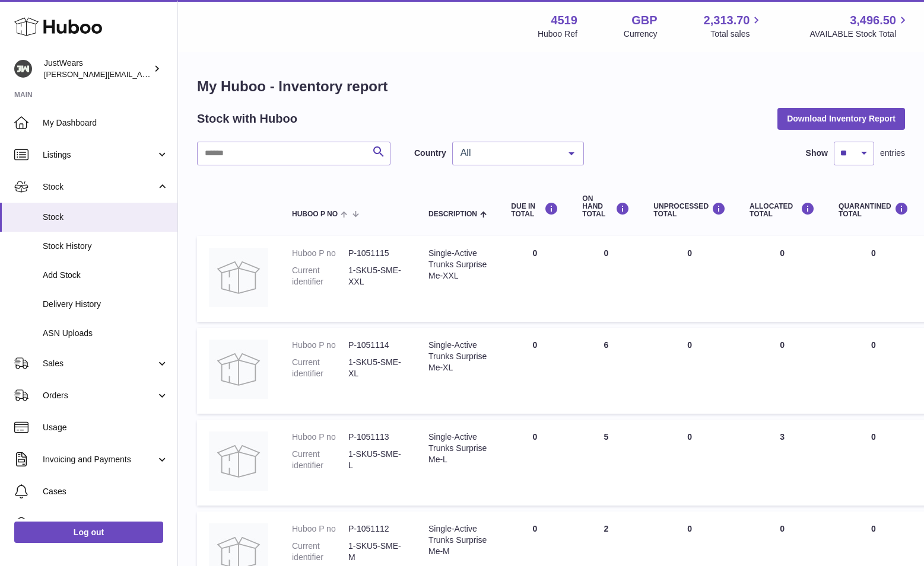 Image resolution: width=924 pixels, height=566 pixels. What do you see at coordinates (105, 246) in the screenshot?
I see `span: Stock History` at bounding box center [105, 246].